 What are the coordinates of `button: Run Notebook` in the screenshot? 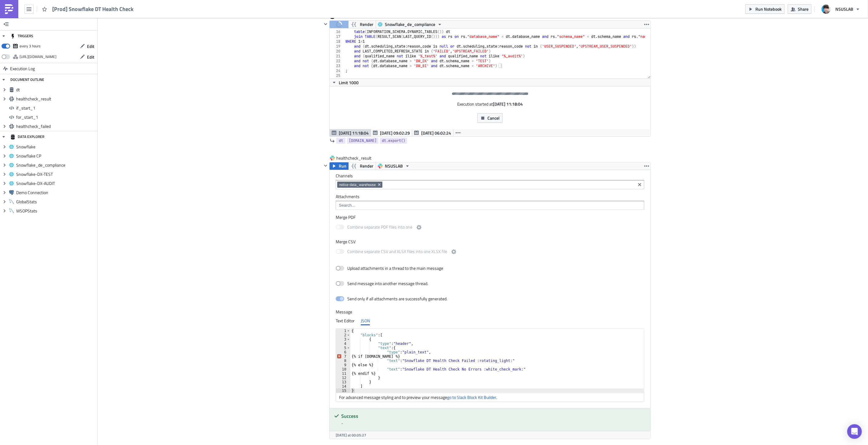 It's located at (765, 9).